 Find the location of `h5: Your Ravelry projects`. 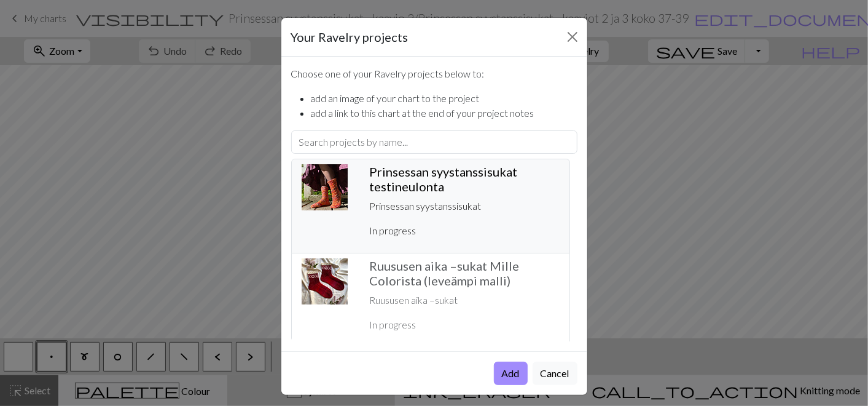

h5: Your Ravelry projects is located at coordinates (349, 37).